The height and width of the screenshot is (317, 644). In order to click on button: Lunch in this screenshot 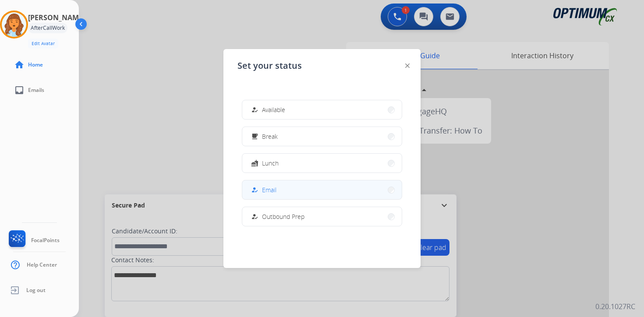, I will do `click(322, 163)`.